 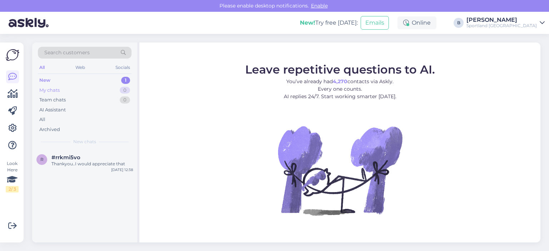 What do you see at coordinates (66, 158) in the screenshot?
I see `span: #rrkmi5vo` at bounding box center [66, 158].